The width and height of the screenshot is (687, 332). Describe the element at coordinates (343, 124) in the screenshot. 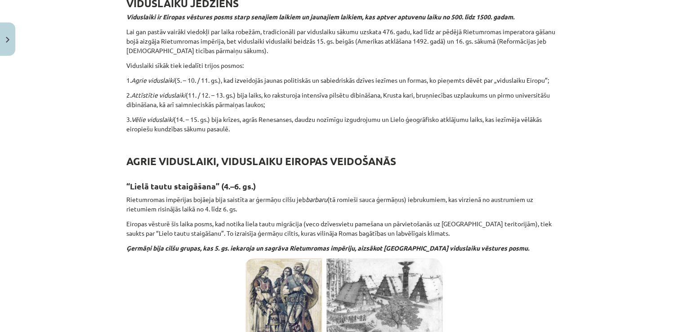

I see `p: 3. (14. – 15. gs.) bija krīzes, agrās Renesanses, daudzu nozīmīgu izgudrojumu un Lielo ģeogrāfisk...` at that location.